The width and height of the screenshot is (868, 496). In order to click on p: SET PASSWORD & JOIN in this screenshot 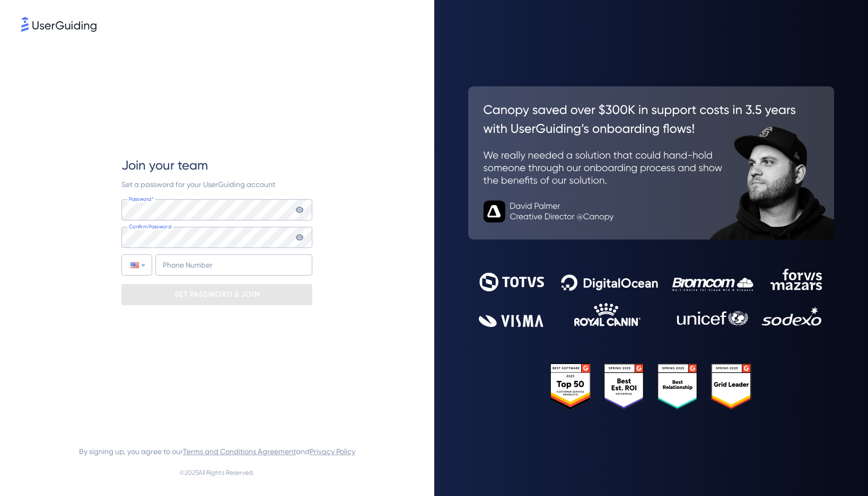, I will do `click(217, 295)`.